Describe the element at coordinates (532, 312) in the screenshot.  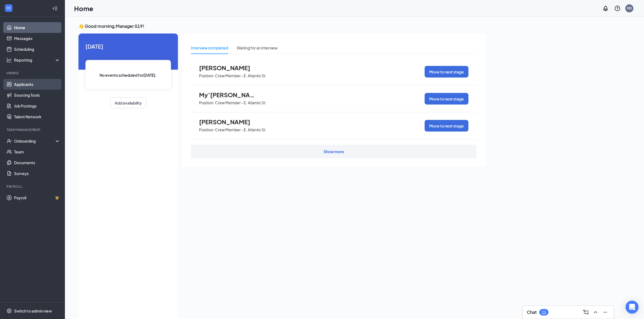
I see `h3: Chat` at that location.